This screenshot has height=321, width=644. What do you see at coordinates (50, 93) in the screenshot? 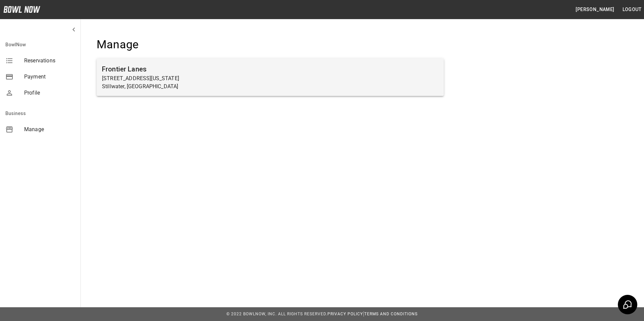
I see `span: Profile` at bounding box center [50, 93].